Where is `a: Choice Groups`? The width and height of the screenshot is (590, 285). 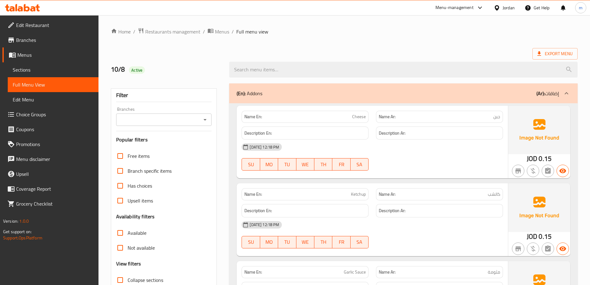
a: Choice Groups is located at coordinates (50, 114).